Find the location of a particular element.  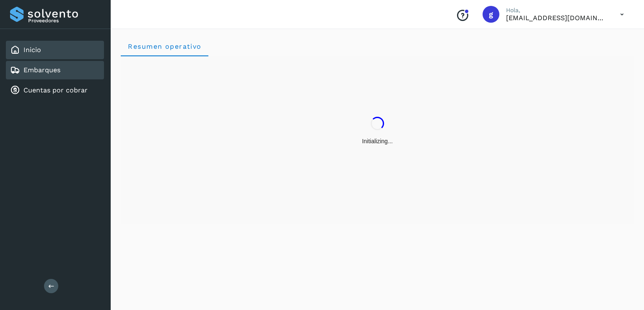

a: Cuentas por cobrar is located at coordinates (55, 90).